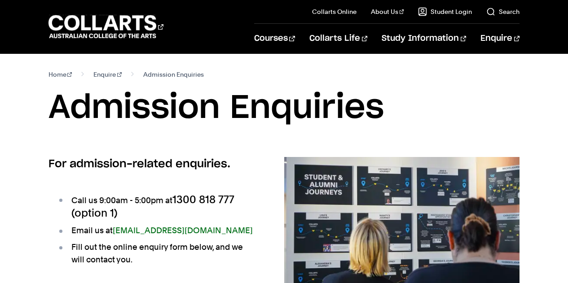 This screenshot has height=283, width=568. What do you see at coordinates (334, 12) in the screenshot?
I see `a: Collarts Online` at bounding box center [334, 12].